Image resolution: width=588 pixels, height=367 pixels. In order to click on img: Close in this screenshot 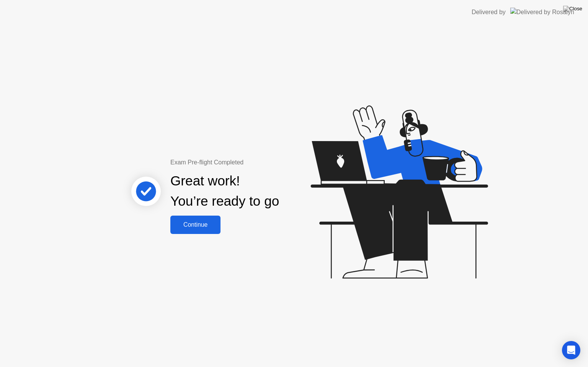, I will do `click(573, 8)`.